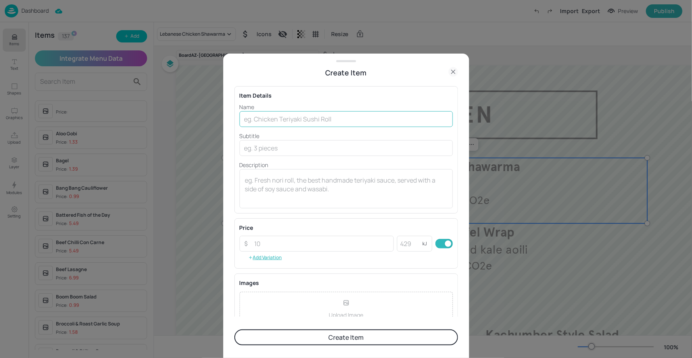 The image size is (692, 358). Describe the element at coordinates (346, 165) in the screenshot. I see `p: Description` at that location.